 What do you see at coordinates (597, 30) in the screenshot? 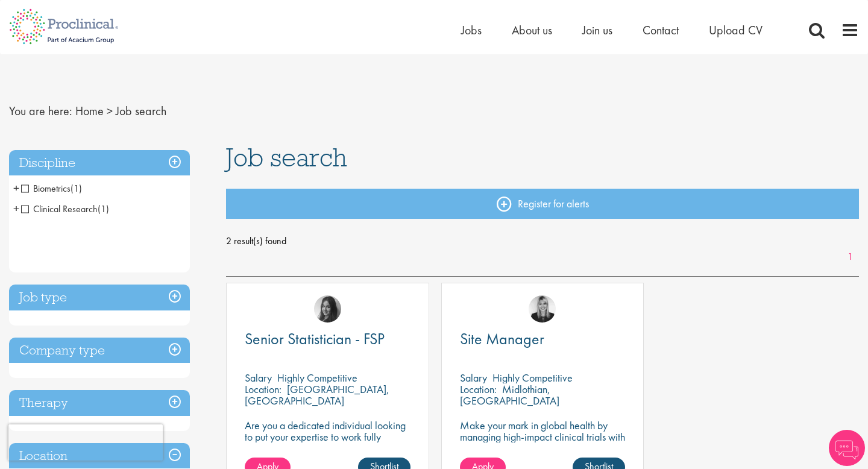
I see `a: Join us` at bounding box center [597, 30].